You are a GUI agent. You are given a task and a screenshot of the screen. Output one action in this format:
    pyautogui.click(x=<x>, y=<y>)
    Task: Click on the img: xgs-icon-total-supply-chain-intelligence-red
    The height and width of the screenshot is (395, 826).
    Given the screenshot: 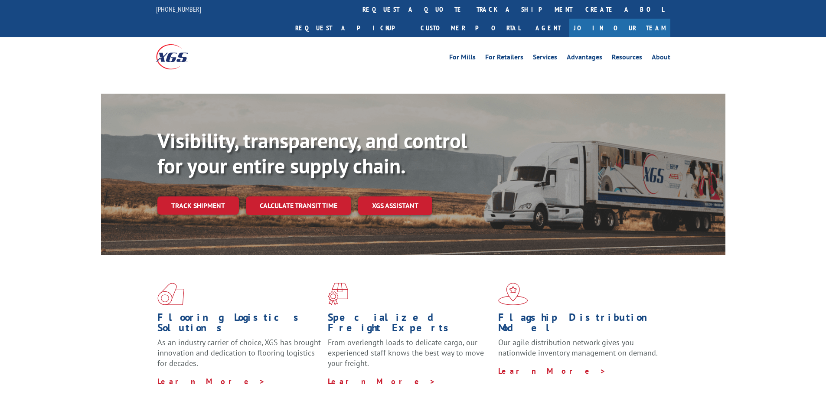 What is the action you would take?
    pyautogui.click(x=171, y=294)
    